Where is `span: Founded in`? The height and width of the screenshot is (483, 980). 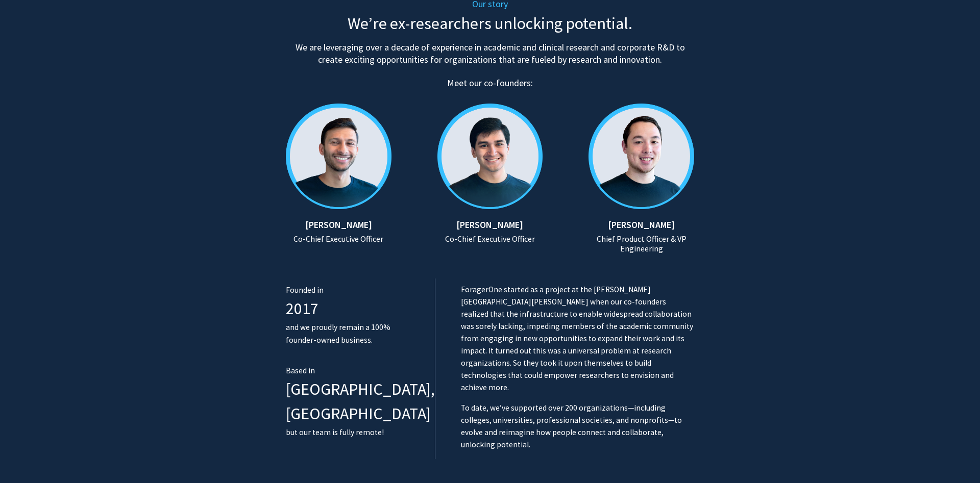 span: Founded in is located at coordinates (305, 290).